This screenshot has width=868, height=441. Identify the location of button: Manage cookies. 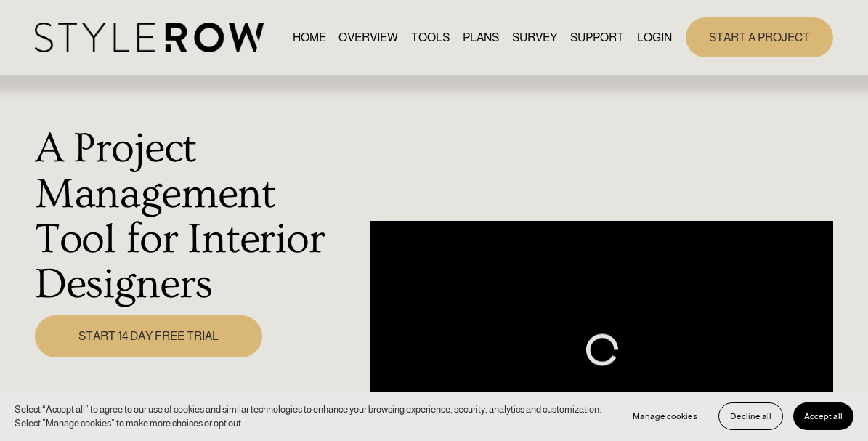
(665, 416).